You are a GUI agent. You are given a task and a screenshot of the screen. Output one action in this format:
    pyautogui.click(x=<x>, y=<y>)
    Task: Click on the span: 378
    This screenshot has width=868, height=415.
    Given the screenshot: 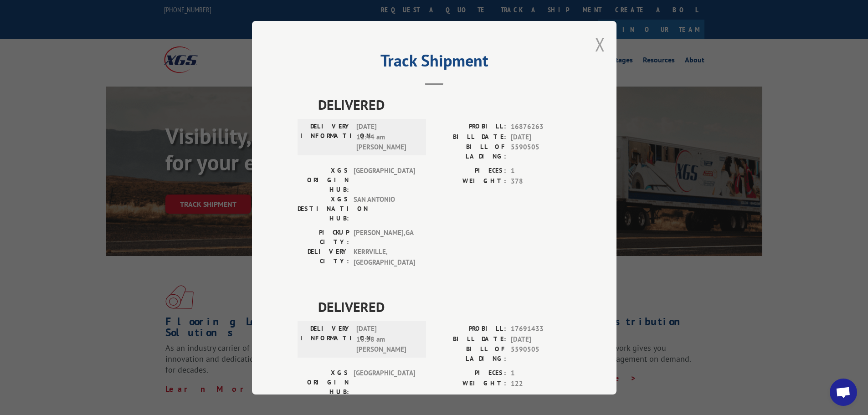 What is the action you would take?
    pyautogui.click(x=541, y=181)
    